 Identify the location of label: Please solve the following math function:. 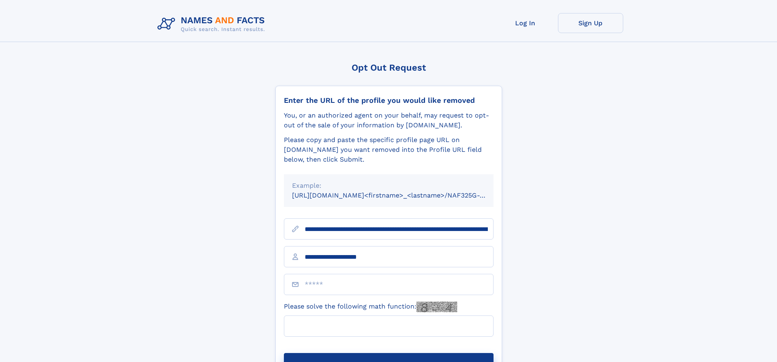
(370, 307).